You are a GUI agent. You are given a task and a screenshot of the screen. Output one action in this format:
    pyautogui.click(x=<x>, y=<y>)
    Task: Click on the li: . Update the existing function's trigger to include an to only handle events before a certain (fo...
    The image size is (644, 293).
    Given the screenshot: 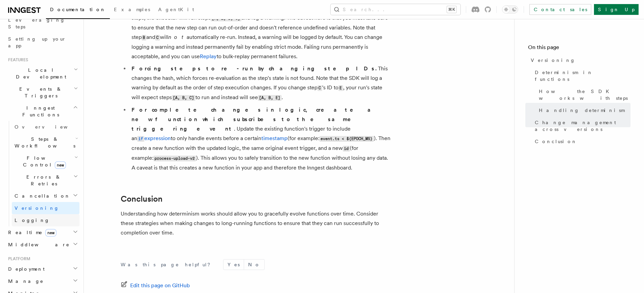 What is the action you would take?
    pyautogui.click(x=261, y=139)
    